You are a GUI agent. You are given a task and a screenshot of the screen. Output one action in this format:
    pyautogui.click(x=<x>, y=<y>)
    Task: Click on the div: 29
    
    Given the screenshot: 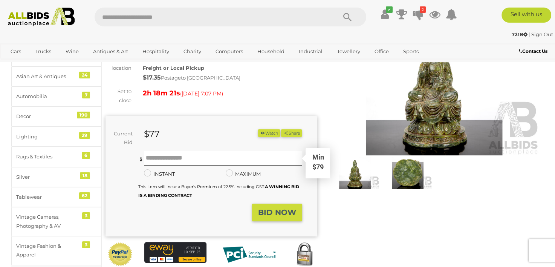 What is the action you would take?
    pyautogui.click(x=84, y=135)
    